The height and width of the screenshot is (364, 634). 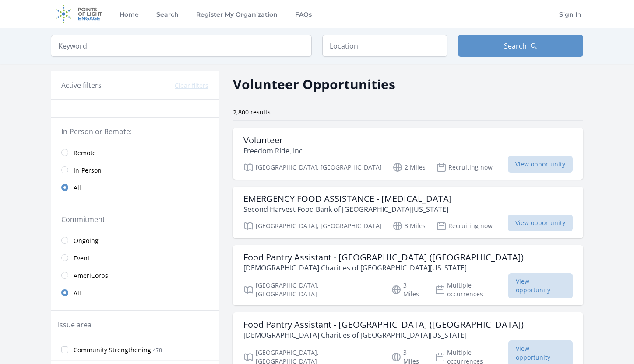 I want to click on span: Remote, so click(x=85, y=153).